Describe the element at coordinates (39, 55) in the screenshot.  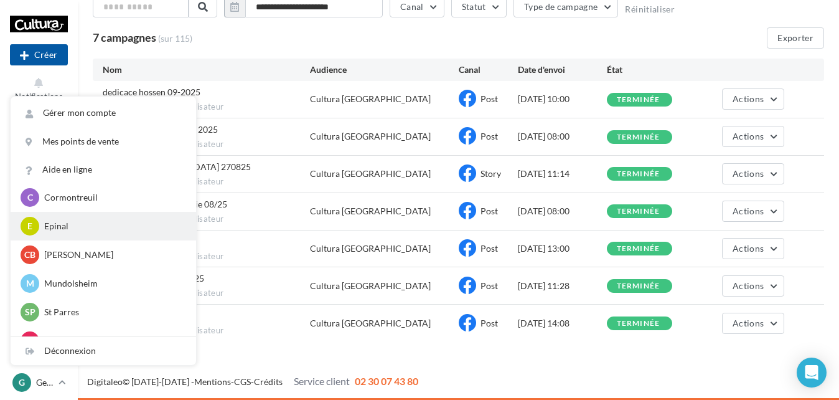
I see `button: Créer` at that location.